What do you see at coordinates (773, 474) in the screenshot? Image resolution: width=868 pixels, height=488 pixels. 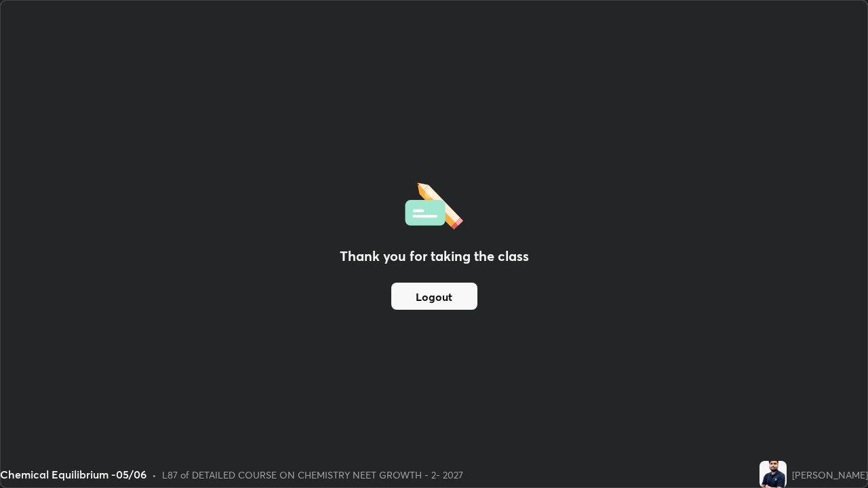 I see `img: d3afc91c8d51471cb35968126d237139.jpg` at bounding box center [773, 474].